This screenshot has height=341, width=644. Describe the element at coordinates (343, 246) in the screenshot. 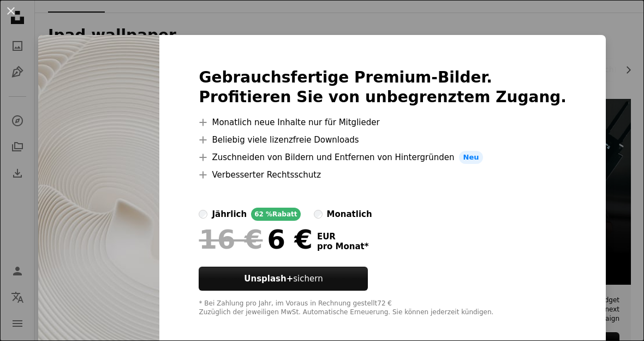

I see `span: pro Monat *` at that location.